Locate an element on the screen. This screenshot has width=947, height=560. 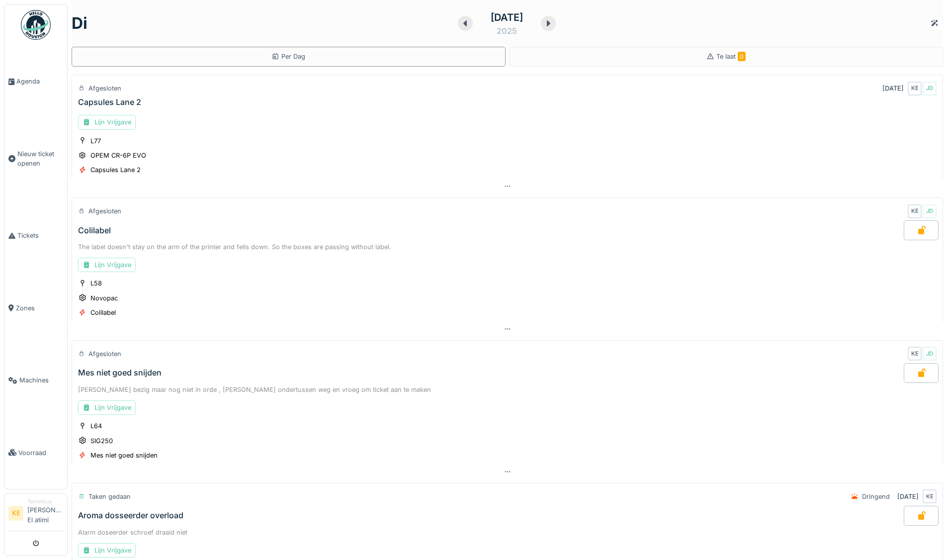
h1: di is located at coordinates (79, 24).